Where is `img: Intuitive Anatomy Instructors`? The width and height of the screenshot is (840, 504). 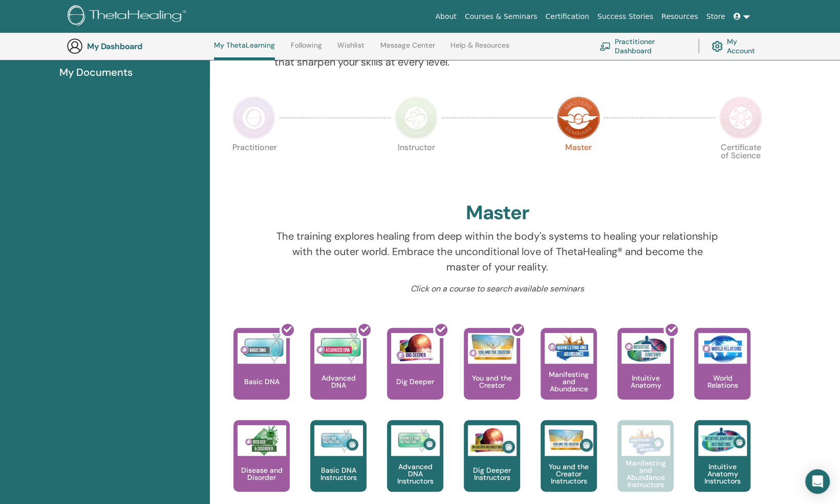 img: Intuitive Anatomy Instructors is located at coordinates (722, 440).